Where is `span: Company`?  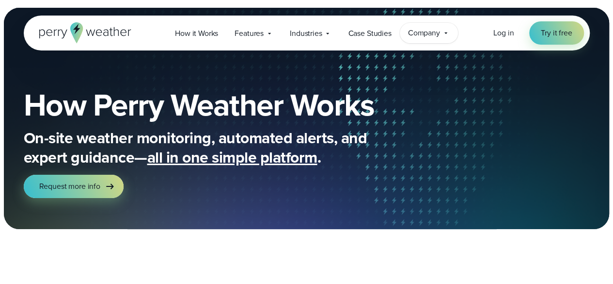
span: Company is located at coordinates (424, 33).